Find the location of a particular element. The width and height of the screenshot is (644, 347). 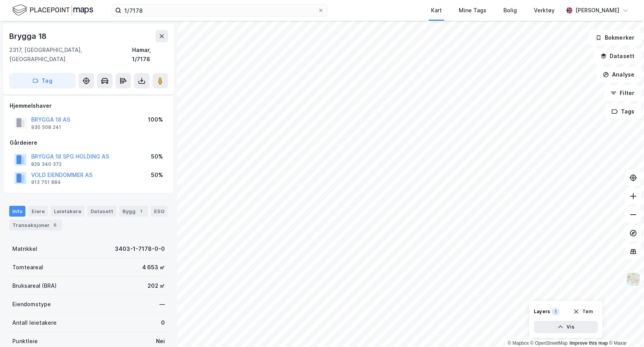

div: Layers is located at coordinates (542, 312).